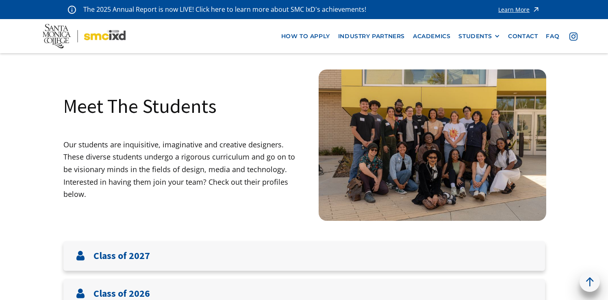 This screenshot has height=300, width=608. What do you see at coordinates (589, 282) in the screenshot?
I see `a: back to top` at bounding box center [589, 282].